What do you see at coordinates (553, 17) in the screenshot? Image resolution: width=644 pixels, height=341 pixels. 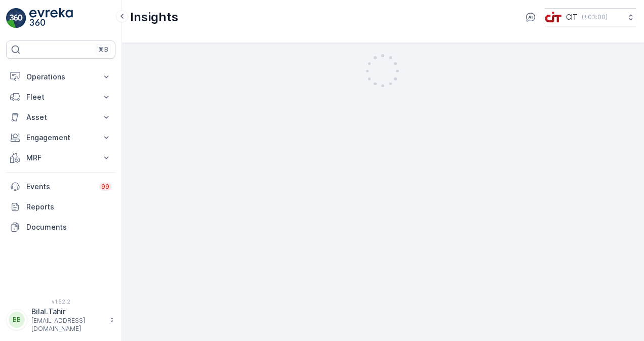 I see `img: cit-logo_pOk6rL0.png` at bounding box center [553, 17].